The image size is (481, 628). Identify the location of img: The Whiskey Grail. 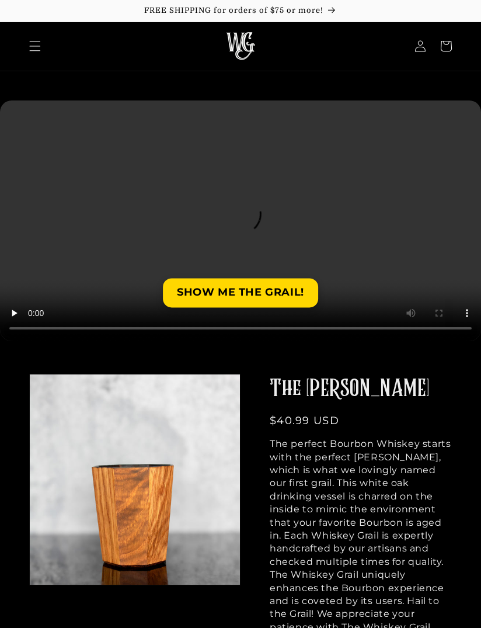
(241, 46).